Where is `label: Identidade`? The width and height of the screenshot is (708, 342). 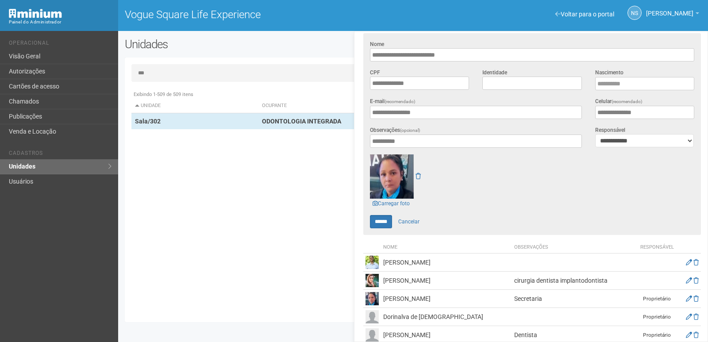 label: Identidade is located at coordinates (495, 73).